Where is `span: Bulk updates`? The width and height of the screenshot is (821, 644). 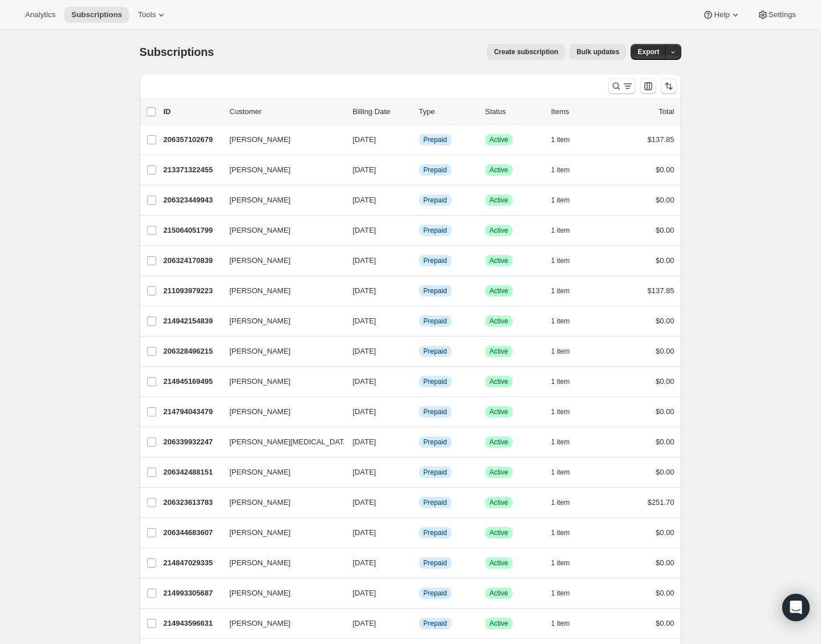 span: Bulk updates is located at coordinates (597, 52).